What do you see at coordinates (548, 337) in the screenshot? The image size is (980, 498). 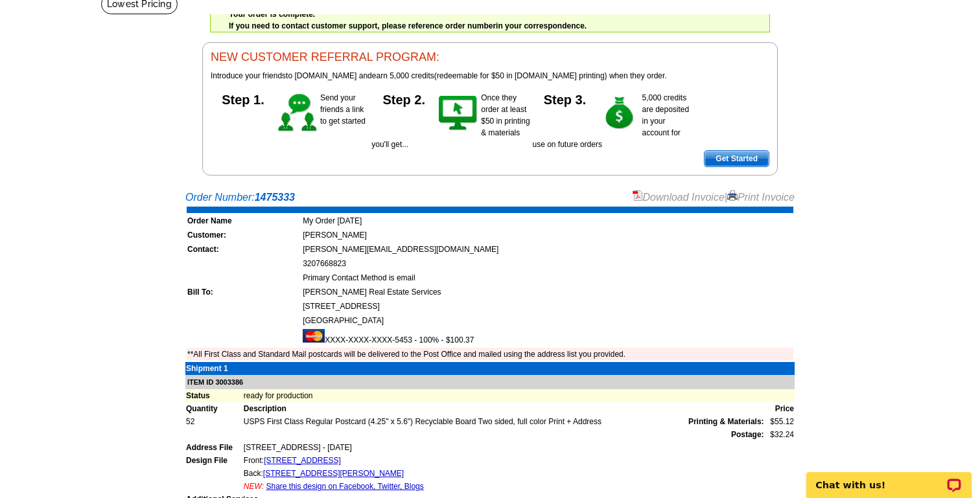 I see `td: XXXX-XXXX-XXXX-5453 - 100% - $100.37` at bounding box center [548, 337].